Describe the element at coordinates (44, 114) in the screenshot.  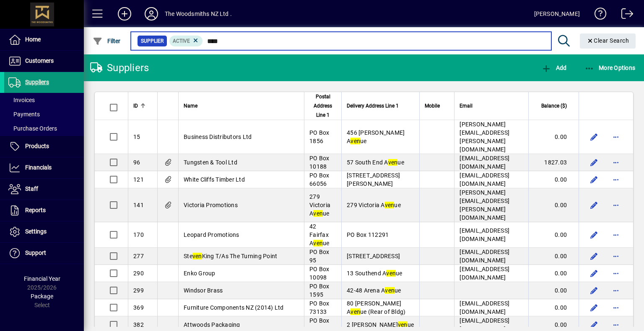
I see `a: Payments` at that location.